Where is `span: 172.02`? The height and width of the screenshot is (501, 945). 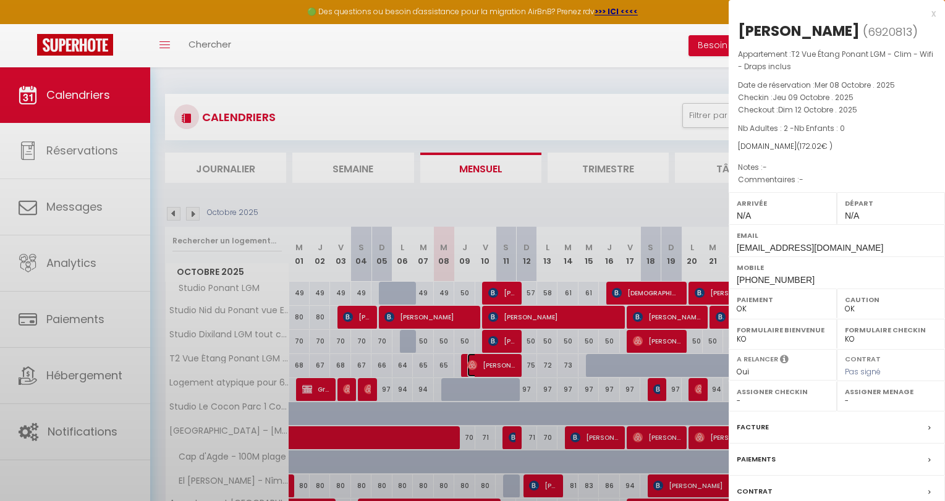
span: 172.02 is located at coordinates (810, 146).